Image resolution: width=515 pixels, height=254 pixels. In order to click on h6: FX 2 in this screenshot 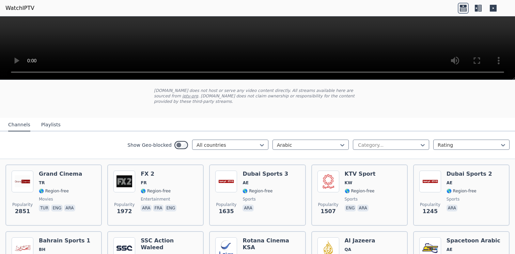, I will do `click(159, 174)`.